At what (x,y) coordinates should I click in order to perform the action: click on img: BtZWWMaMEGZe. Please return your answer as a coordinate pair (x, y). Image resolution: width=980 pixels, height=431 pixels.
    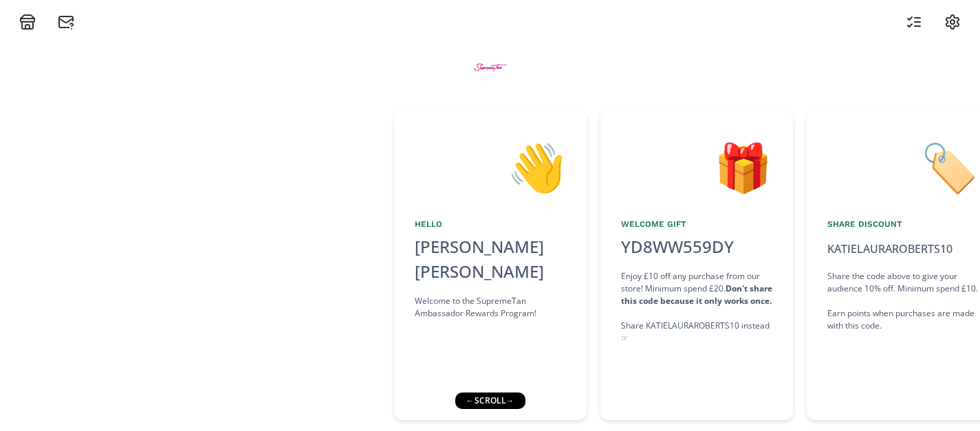
    Looking at the image, I should click on (489, 67).